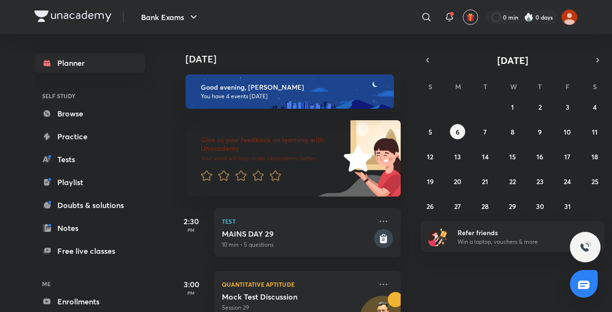 The width and height of the screenshot is (612, 312). I want to click on button: October 30, 2025, so click(539, 206).